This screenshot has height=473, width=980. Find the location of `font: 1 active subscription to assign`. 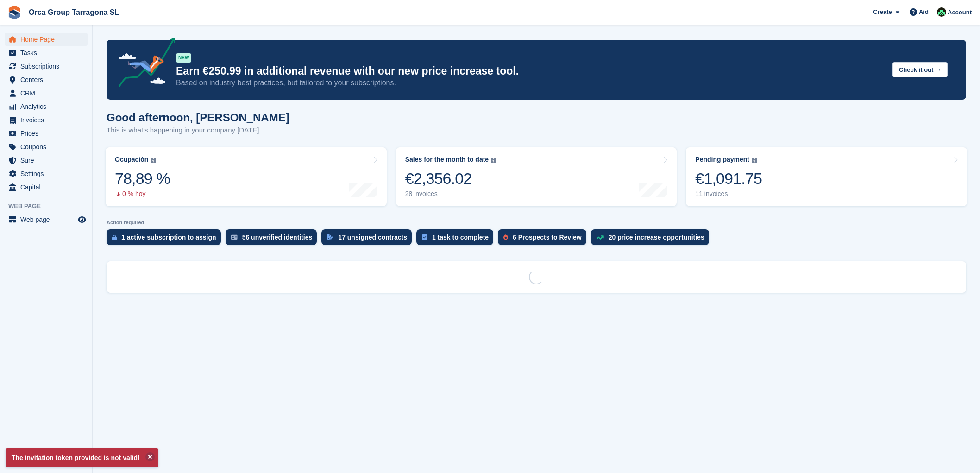

font: 1 active subscription to assign is located at coordinates (169, 237).